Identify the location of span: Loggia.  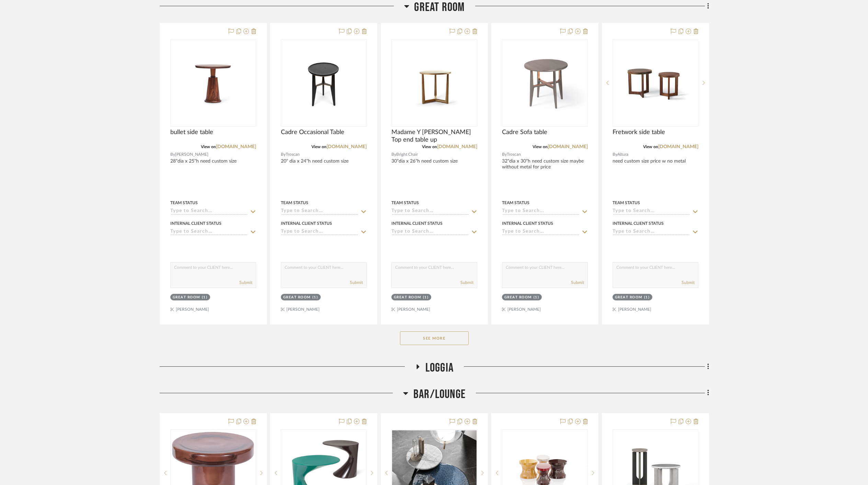
(440, 367).